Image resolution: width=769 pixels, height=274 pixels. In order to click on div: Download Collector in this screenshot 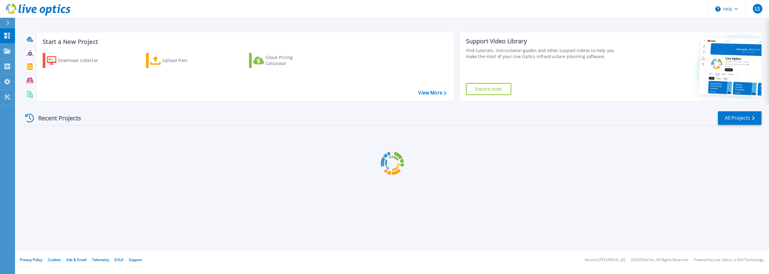, I will do `click(82, 60)`.